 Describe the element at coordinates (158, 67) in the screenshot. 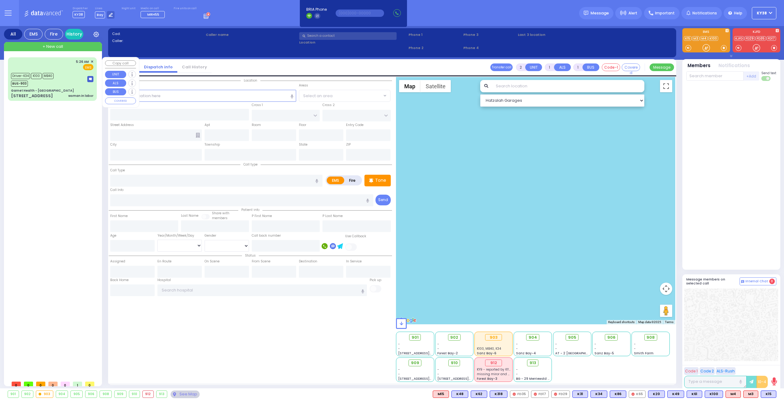

I see `a: Dispatch info` at that location.